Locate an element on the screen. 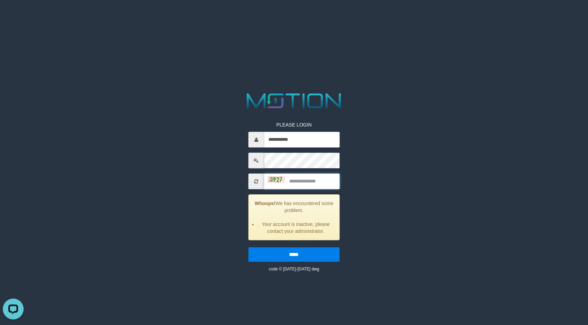 The width and height of the screenshot is (588, 325). button: Open LiveChat chat widget is located at coordinates (13, 13).